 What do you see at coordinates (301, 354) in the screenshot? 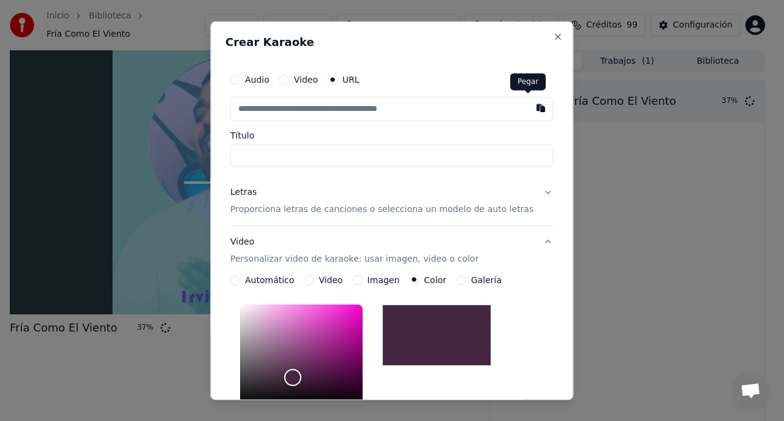
I see `div: Color` at bounding box center [301, 354].